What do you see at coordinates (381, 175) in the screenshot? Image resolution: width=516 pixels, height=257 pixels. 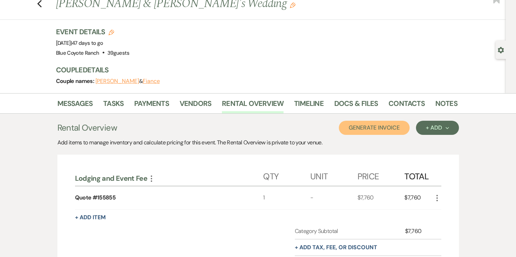 I see `div: Price` at bounding box center [381, 175].